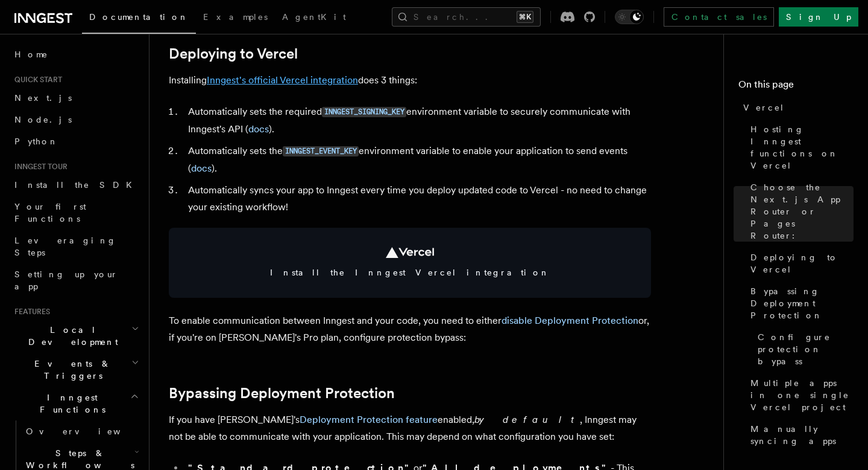  What do you see at coordinates (30, 312) in the screenshot?
I see `span: Features` at bounding box center [30, 312].